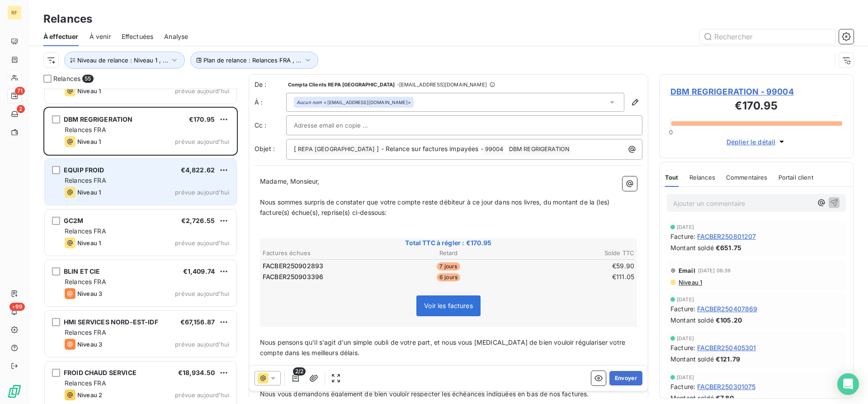 The height and width of the screenshot is (404, 868). Describe the element at coordinates (270, 85) in the screenshot. I see `span: De :` at that location.